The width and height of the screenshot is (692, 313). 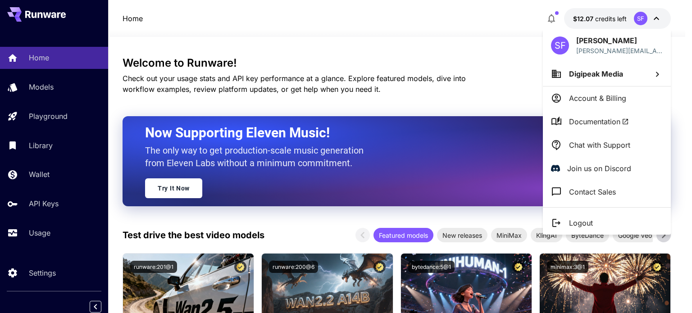 I want to click on span: Documentation, so click(x=598, y=122).